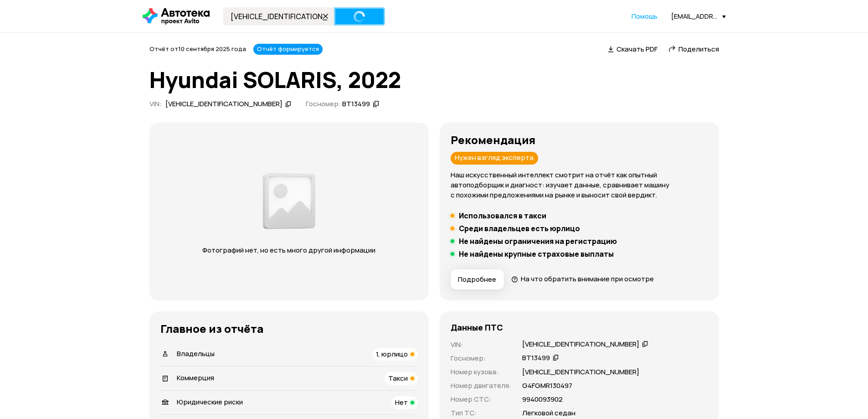  What do you see at coordinates (537, 241) in the screenshot?
I see `h5: Не найдены ограничения на регистрацию` at bounding box center [537, 241].